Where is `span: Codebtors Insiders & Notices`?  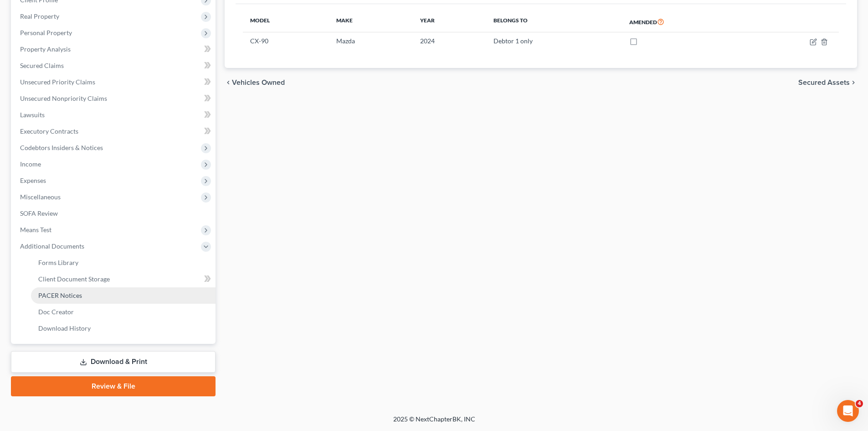 span: Codebtors Insiders & Notices is located at coordinates (61, 148).